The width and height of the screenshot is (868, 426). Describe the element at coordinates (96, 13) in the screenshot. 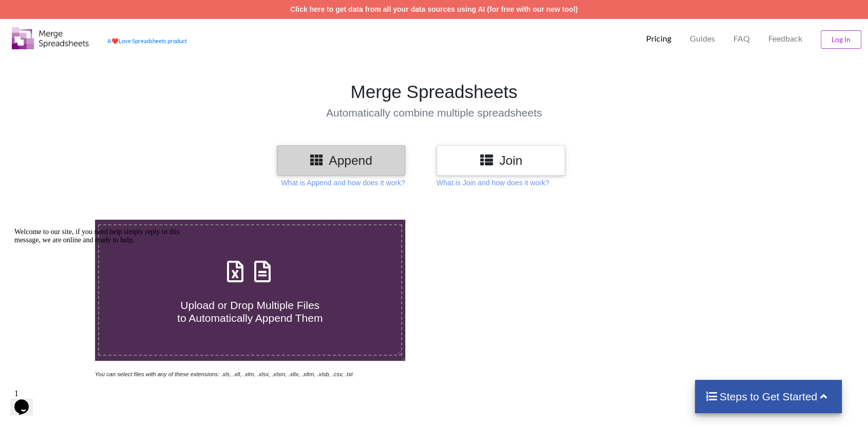

I see `div: Welcome to our site, if you need help simply reply to this message, we are online and ready to help.` at that location.